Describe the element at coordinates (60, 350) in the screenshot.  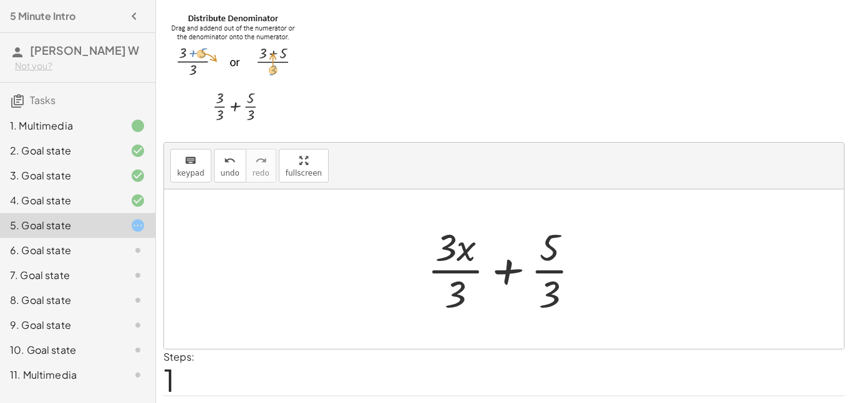
I see `div: 10. Goal state` at that location.